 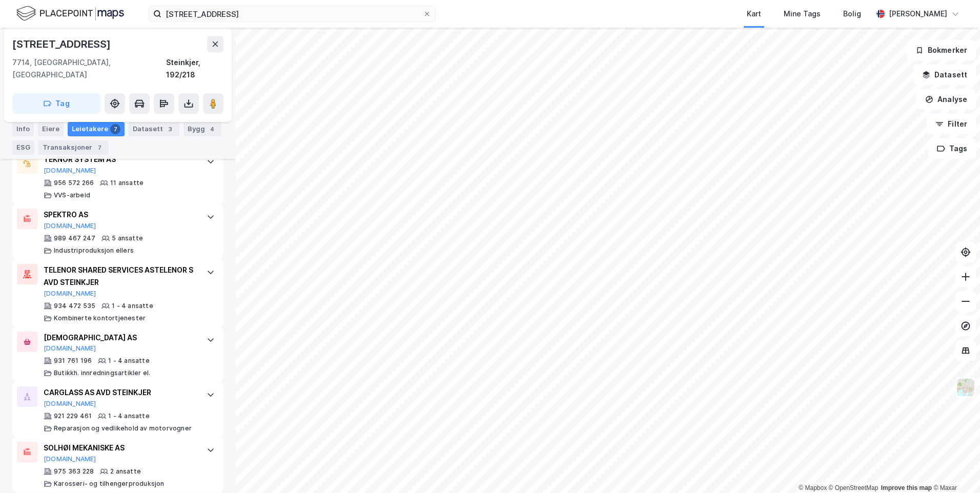 I want to click on div: CARGLASS AS AVD STEINKJER, so click(x=120, y=392).